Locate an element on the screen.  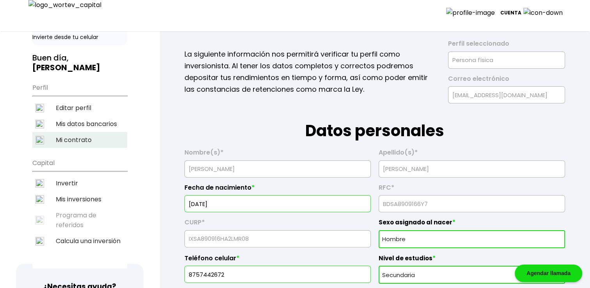
p: Cuenta is located at coordinates (511, 13).